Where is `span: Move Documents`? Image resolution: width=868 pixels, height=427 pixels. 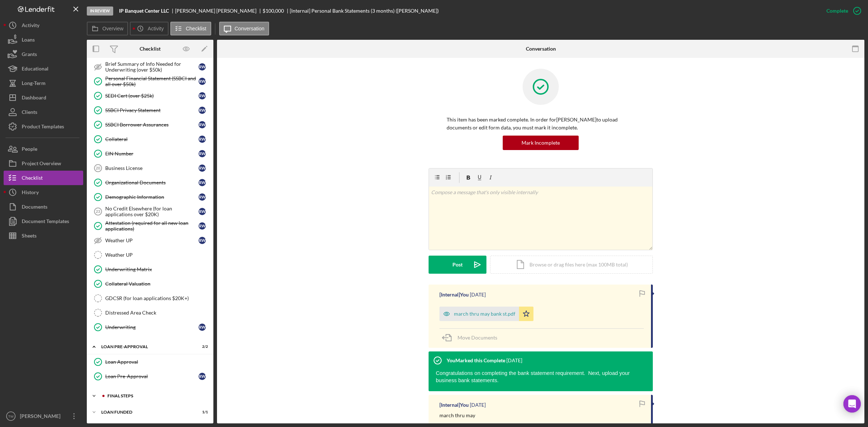 span: Move Documents is located at coordinates (477, 337).